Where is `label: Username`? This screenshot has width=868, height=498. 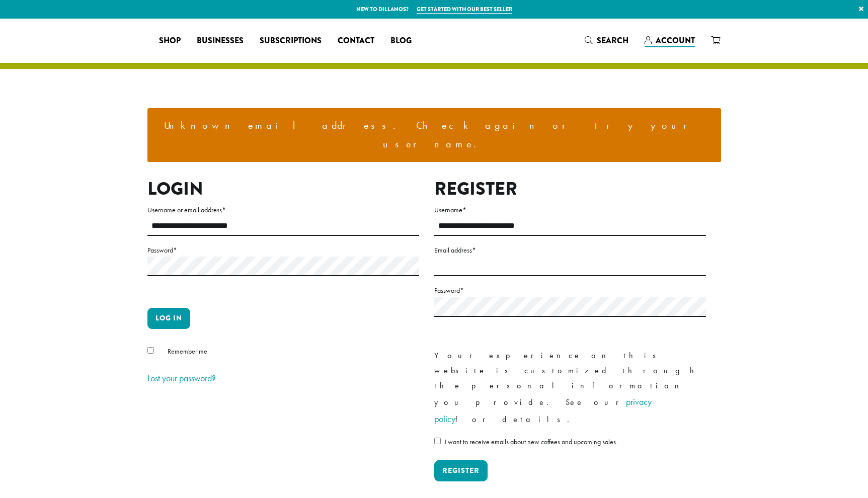
label: Username is located at coordinates (570, 210).